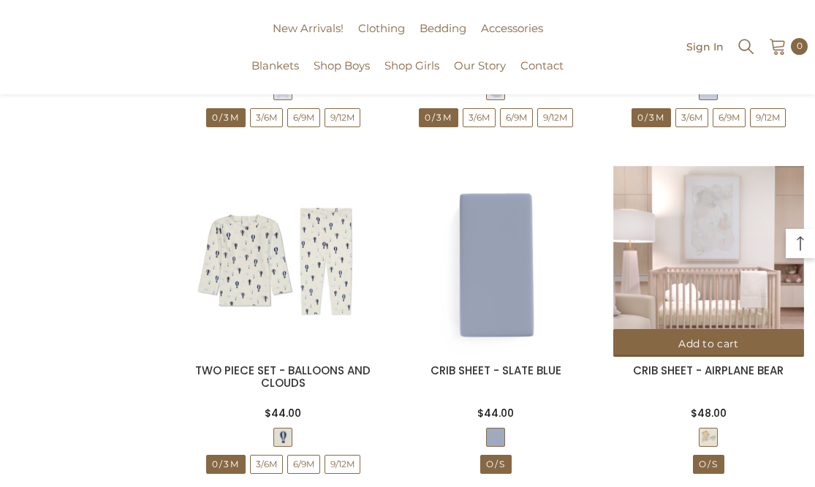 The image size is (815, 487). What do you see at coordinates (341, 65) in the screenshot?
I see `span: Shop Boys` at bounding box center [341, 65].